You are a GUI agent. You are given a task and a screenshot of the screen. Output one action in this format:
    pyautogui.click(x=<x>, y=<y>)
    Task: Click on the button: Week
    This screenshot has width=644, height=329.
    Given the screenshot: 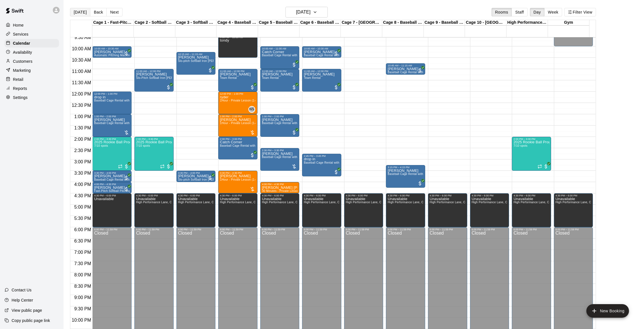 What is the action you would take?
    pyautogui.click(x=553, y=12)
    